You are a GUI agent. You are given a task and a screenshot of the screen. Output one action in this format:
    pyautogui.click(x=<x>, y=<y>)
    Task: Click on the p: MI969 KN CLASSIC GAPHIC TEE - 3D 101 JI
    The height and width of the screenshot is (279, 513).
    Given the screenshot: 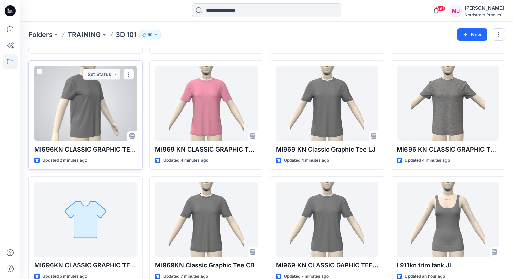 What is the action you would take?
    pyautogui.click(x=327, y=266)
    